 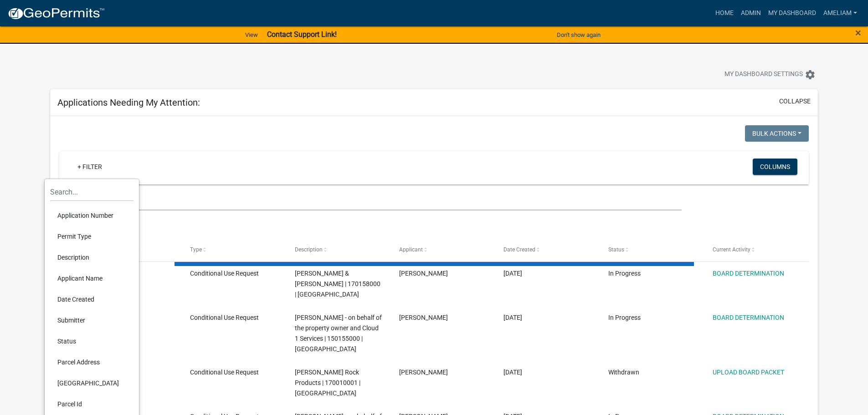 I want to click on input: Search..., so click(x=92, y=192).